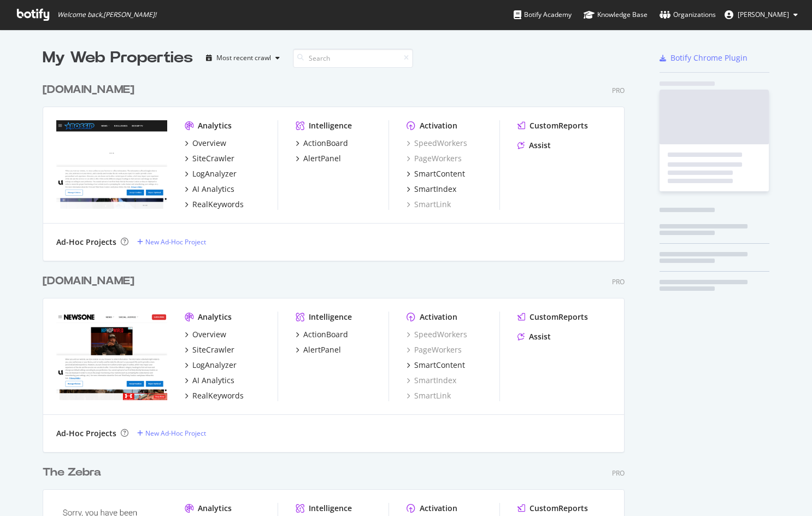  I want to click on div: Knowledge Base, so click(616, 15).